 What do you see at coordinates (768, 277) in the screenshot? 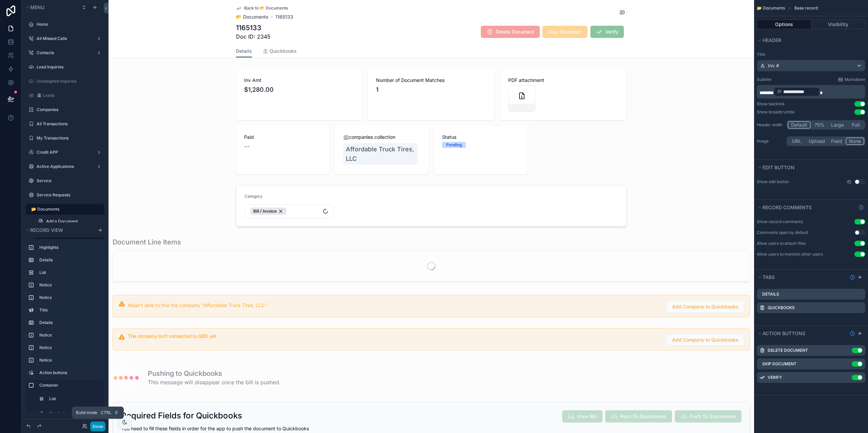
I see `span: Tabs` at bounding box center [768, 277].